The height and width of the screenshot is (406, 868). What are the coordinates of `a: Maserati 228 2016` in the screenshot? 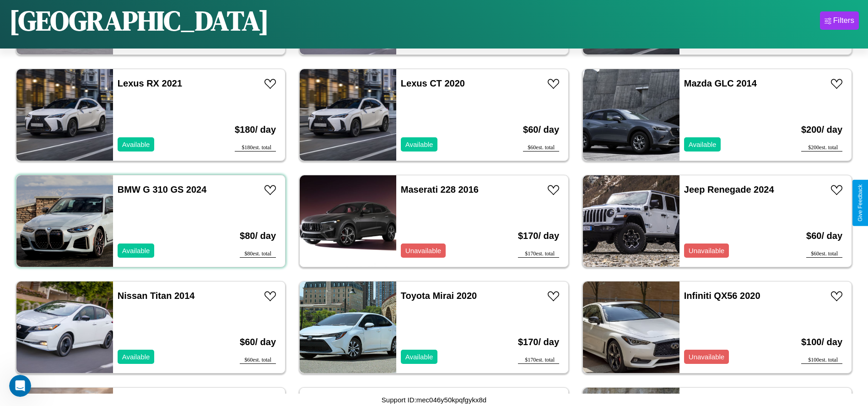 It's located at (440, 190).